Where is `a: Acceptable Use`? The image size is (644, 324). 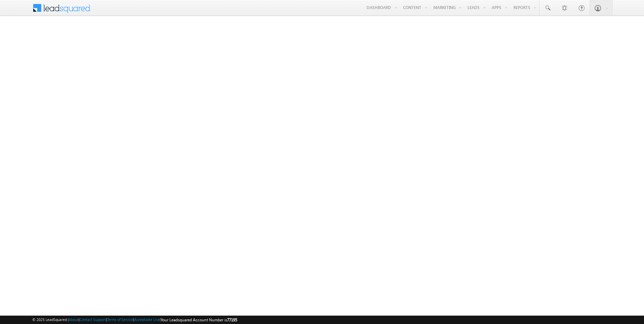
a: Acceptable Use is located at coordinates (147, 319).